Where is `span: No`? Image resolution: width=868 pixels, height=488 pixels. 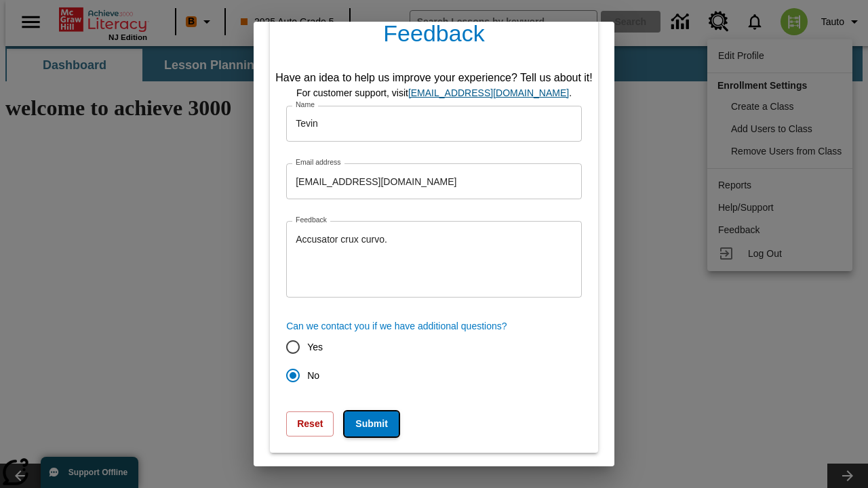
span: No is located at coordinates (313, 376).